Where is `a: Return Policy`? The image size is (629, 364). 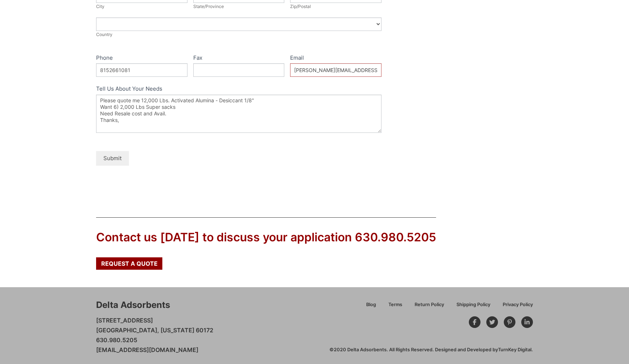
a: Return Policy is located at coordinates (429, 307).